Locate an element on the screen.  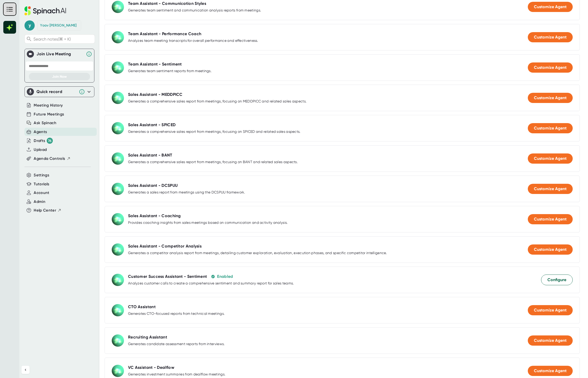
div: Enabled is located at coordinates (225, 276).